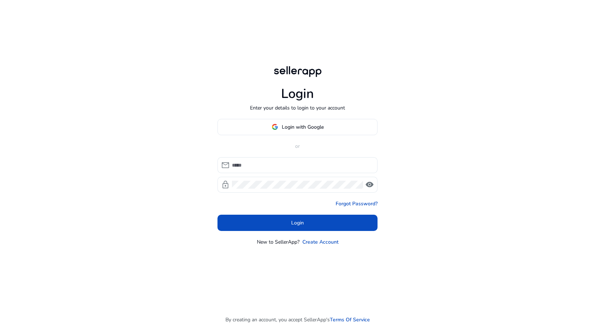 The image size is (595, 330). What do you see at coordinates (357, 203) in the screenshot?
I see `a: Forgot Password?` at bounding box center [357, 203].